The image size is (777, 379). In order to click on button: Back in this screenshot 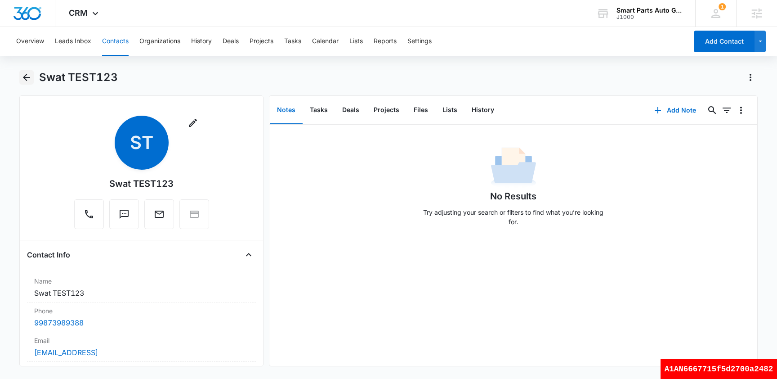, I will do `click(26, 77)`.